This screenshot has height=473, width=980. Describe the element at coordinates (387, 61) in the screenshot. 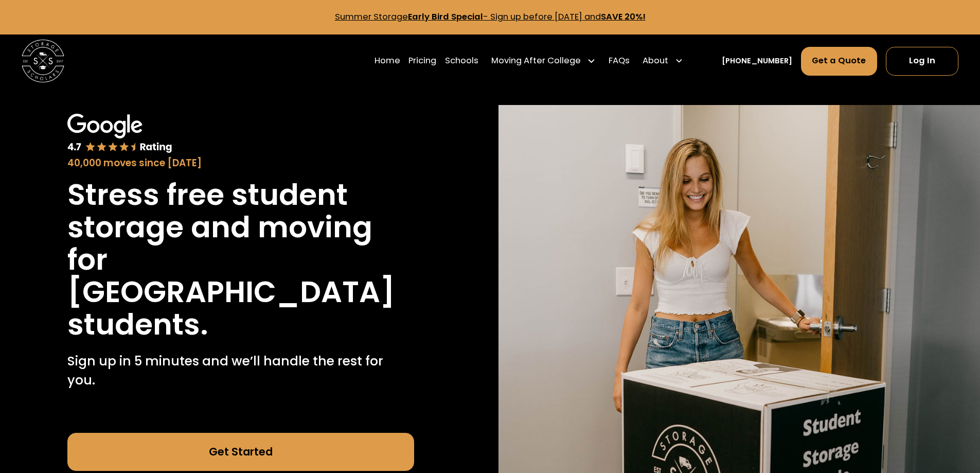

I see `a: Home` at that location.